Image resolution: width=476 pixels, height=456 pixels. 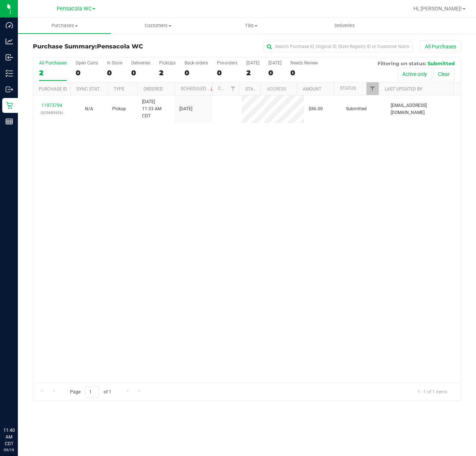 What do you see at coordinates (414, 74) in the screenshot?
I see `button: Active only` at bounding box center [414, 74].